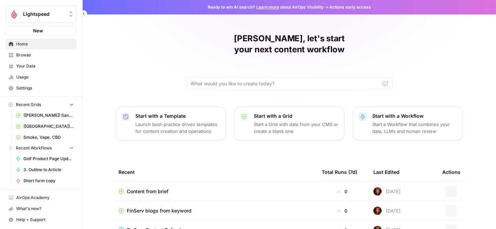 The image size is (496, 229). Describe the element at coordinates (45, 137) in the screenshot. I see `a: Smoke, Vape, CBD` at that location.